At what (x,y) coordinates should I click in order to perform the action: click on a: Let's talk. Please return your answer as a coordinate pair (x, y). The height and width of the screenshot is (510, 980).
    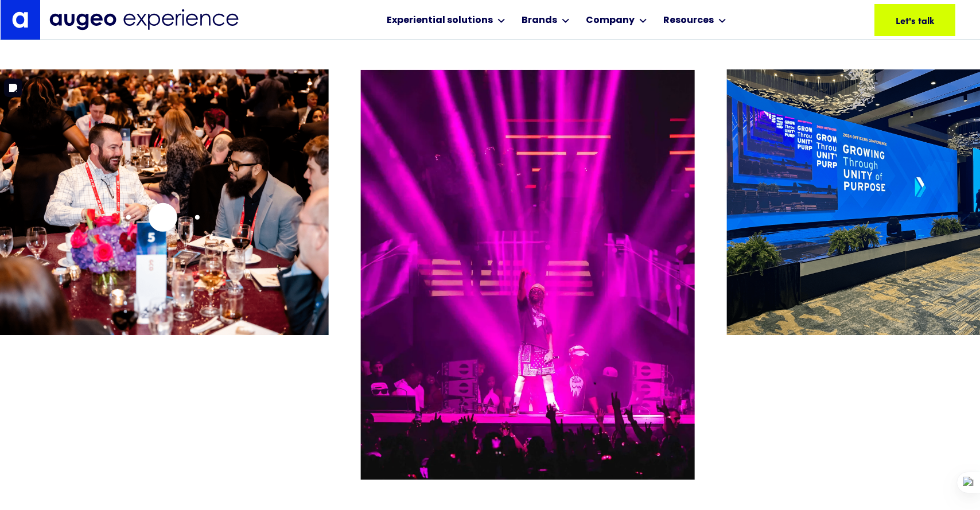
    Looking at the image, I should click on (915, 20).